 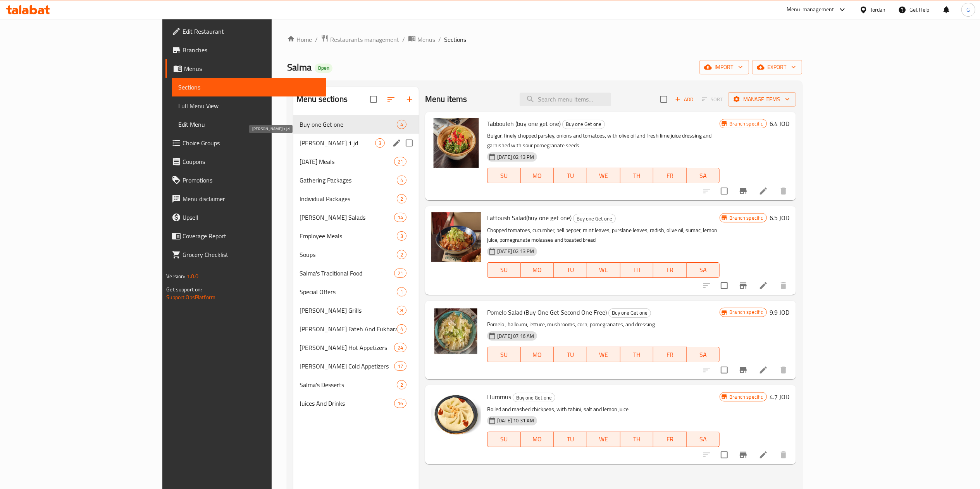 I want to click on a: Edit Restaurant, so click(x=246, y=32).